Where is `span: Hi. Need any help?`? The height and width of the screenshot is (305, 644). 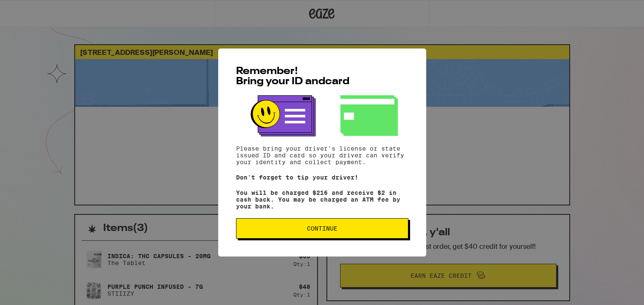
span: Hi. Need any help? is located at coordinates (33, 9).